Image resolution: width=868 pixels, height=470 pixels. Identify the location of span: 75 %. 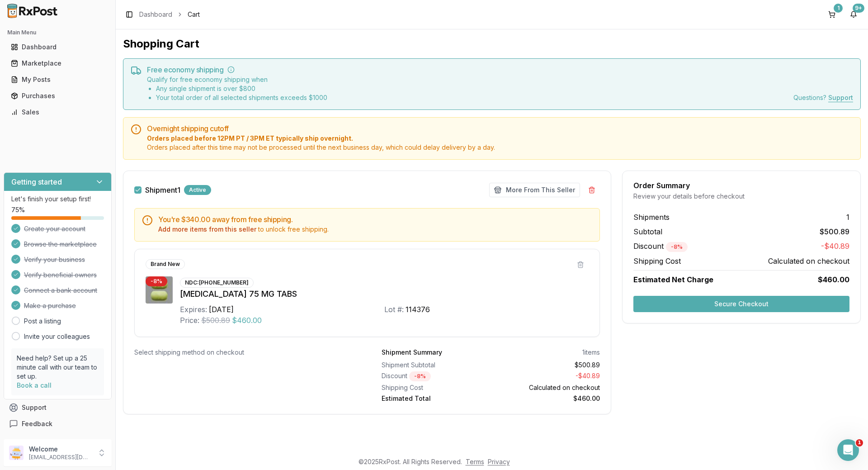
(18, 210).